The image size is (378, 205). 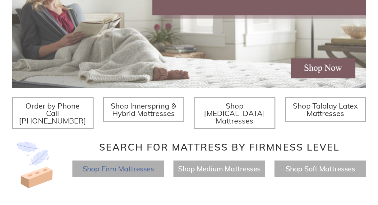 What do you see at coordinates (35, 165) in the screenshot?
I see `img: Image-of-brick- and-feather-representing-firm-and-soft-feel` at bounding box center [35, 165].